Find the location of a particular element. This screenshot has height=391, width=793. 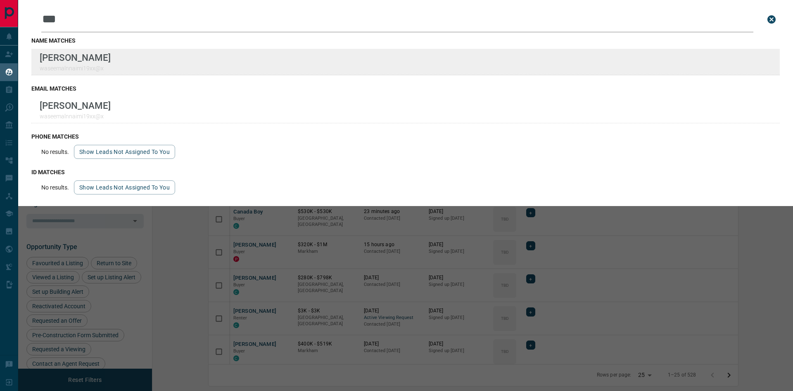

h3: phone matches is located at coordinates (406, 136).